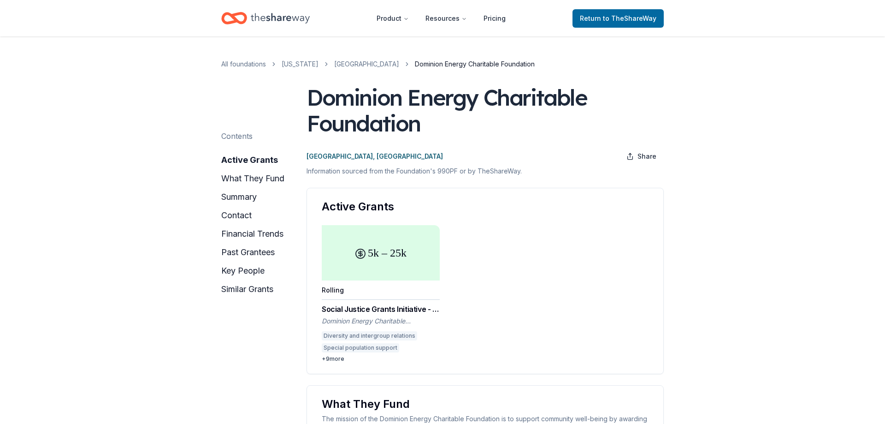 The height and width of the screenshot is (424, 885). Describe the element at coordinates (441, 18) in the screenshot. I see `nav: Main` at that location.